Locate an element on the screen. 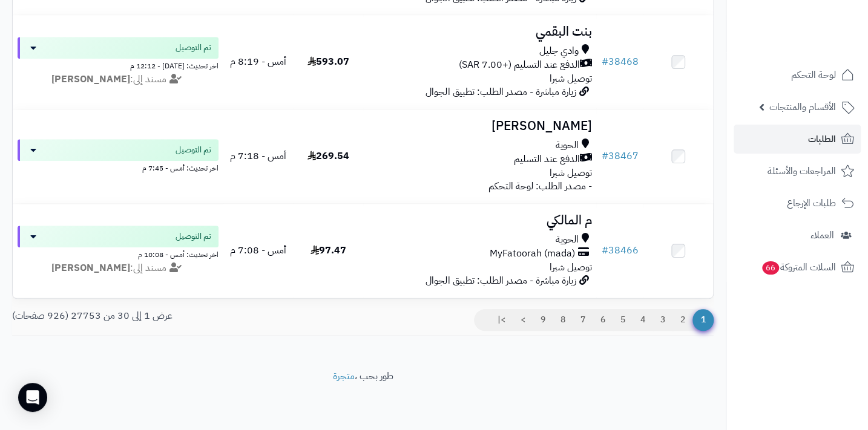 The height and width of the screenshot is (430, 868). a: #38468 is located at coordinates (620, 61).